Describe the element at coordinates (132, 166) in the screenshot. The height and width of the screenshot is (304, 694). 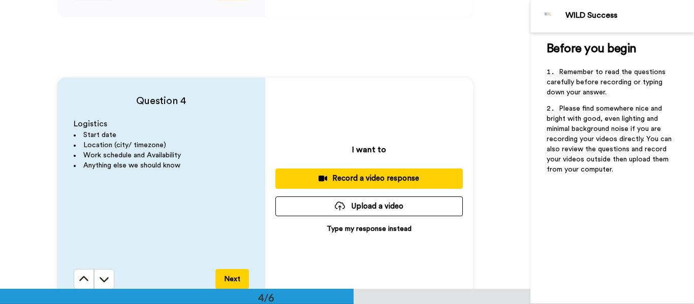
I see `span: Anything else we should know` at that location.